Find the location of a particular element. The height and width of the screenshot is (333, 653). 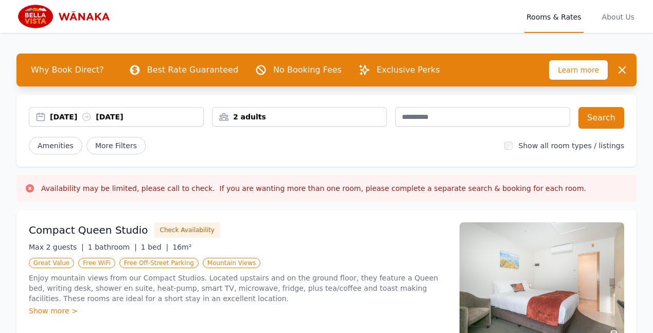

label: Show all room types / listings is located at coordinates (572, 146).